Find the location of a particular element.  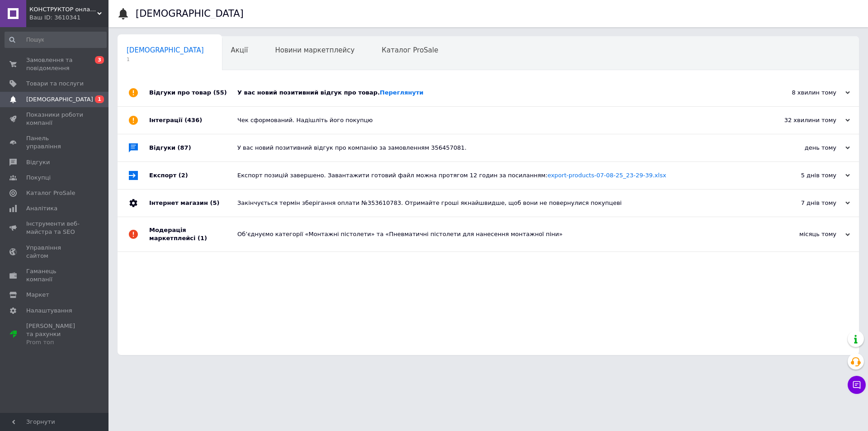

div: день тому is located at coordinates (805, 148).